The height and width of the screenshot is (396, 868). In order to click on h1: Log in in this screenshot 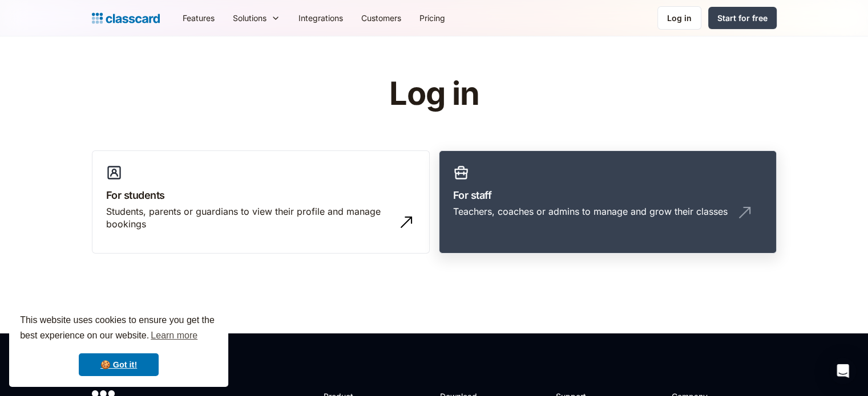, I will do `click(434, 94)`.